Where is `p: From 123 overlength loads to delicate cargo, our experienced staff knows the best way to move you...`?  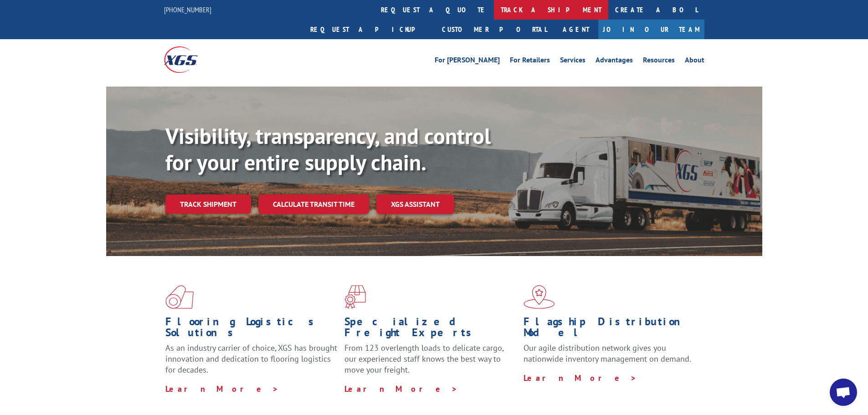
p: From 123 overlength loads to delicate cargo, our experienced staff knows the best way to move you... is located at coordinates (430, 362).